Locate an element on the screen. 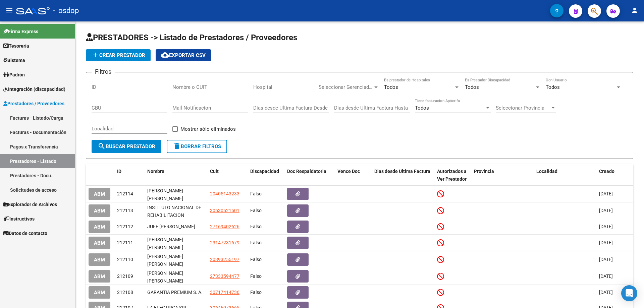  span: 212109 is located at coordinates (125, 276).